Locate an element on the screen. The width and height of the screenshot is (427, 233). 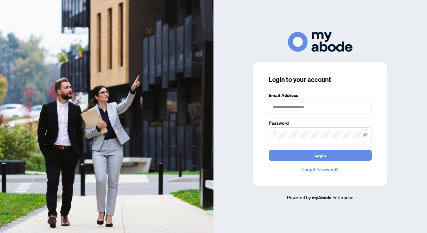
span: Powered by is located at coordinates (299, 197).